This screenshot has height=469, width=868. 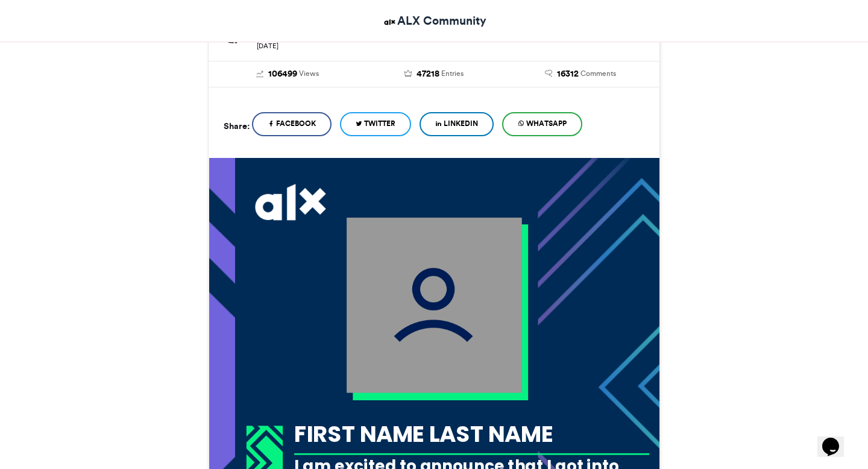 I want to click on span: 16312, so click(x=568, y=74).